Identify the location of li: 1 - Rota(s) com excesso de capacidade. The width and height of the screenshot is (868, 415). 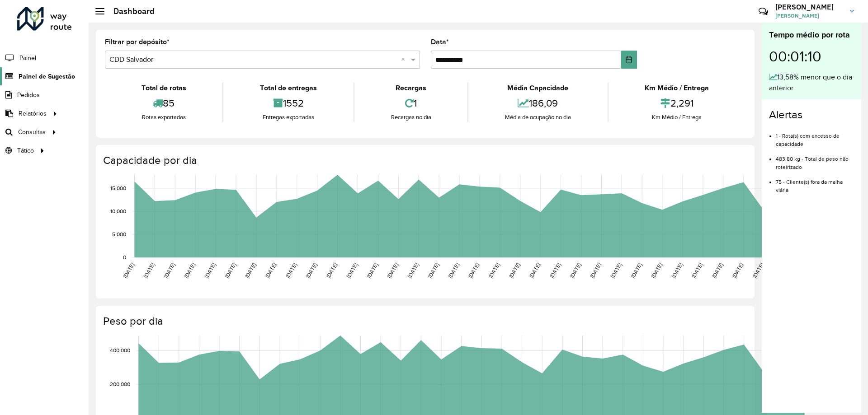
(815, 137).